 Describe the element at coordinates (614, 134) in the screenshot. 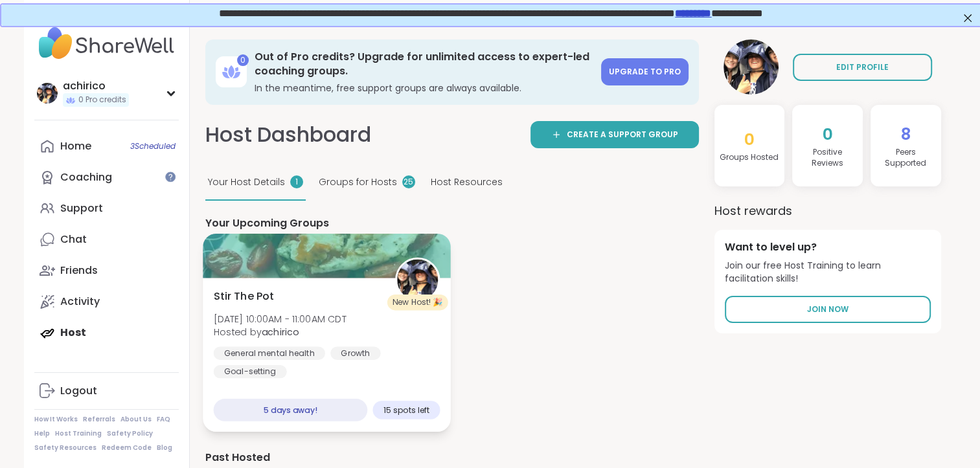

I see `a: Create a support group` at that location.